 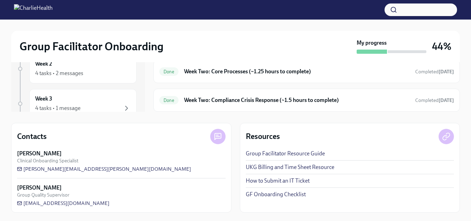 I want to click on span: Group Quality Supervisor, so click(x=43, y=195).